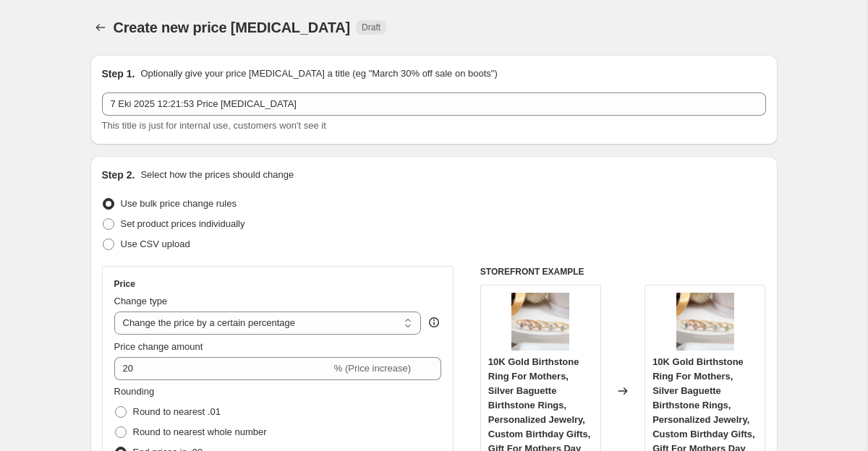 The width and height of the screenshot is (868, 451). What do you see at coordinates (373, 368) in the screenshot?
I see `span: % (Price increase)` at bounding box center [373, 368].